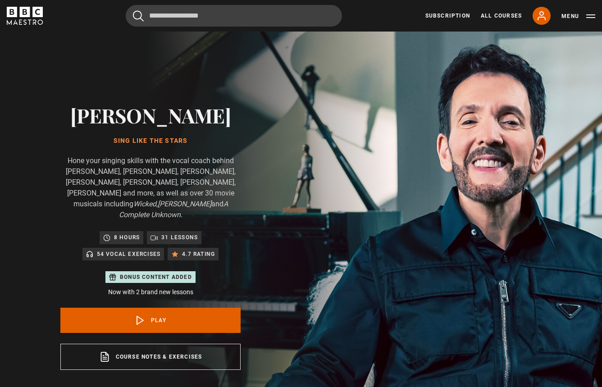 This screenshot has width=602, height=387. What do you see at coordinates (448, 16) in the screenshot?
I see `a: Subscription` at bounding box center [448, 16].